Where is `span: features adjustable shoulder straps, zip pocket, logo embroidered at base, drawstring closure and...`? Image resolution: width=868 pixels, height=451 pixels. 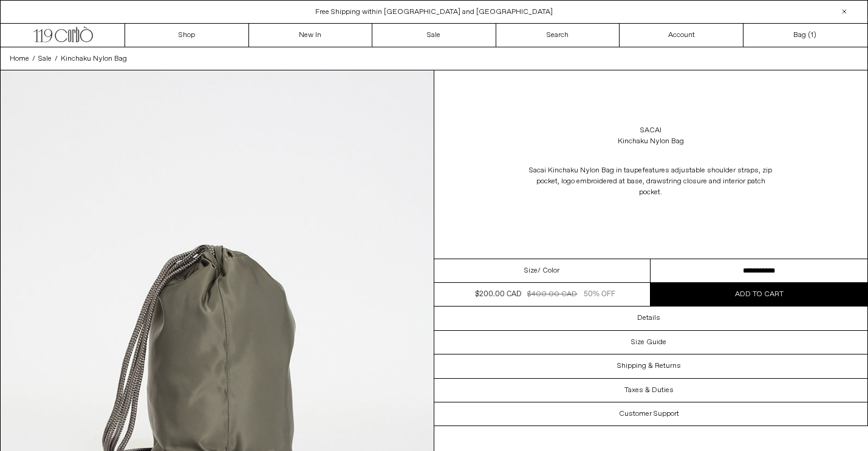
span: features adjustable shoulder straps, zip pocket, logo embroidered at base, drawstring closure and... is located at coordinates (654, 181).